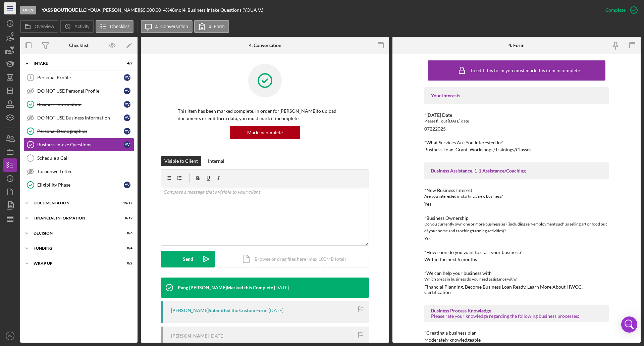 This screenshot has height=346, width=644. What do you see at coordinates (265, 46) in the screenshot?
I see `div: 4. Conversation` at bounding box center [265, 46].